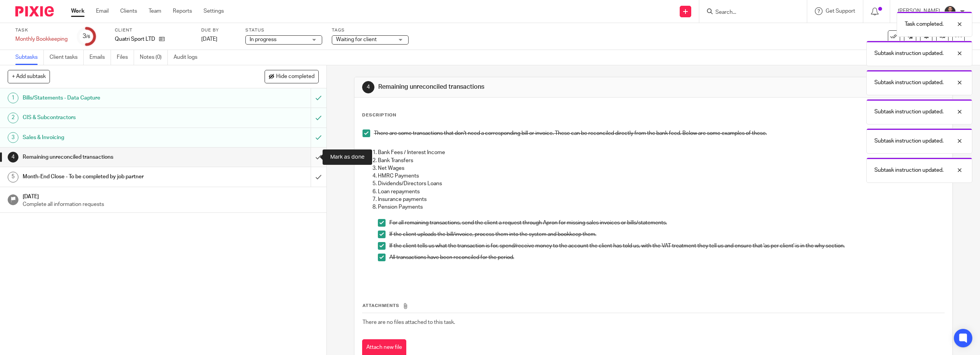  What do you see at coordinates (67, 57) in the screenshot?
I see `a: Client tasks` at bounding box center [67, 57].